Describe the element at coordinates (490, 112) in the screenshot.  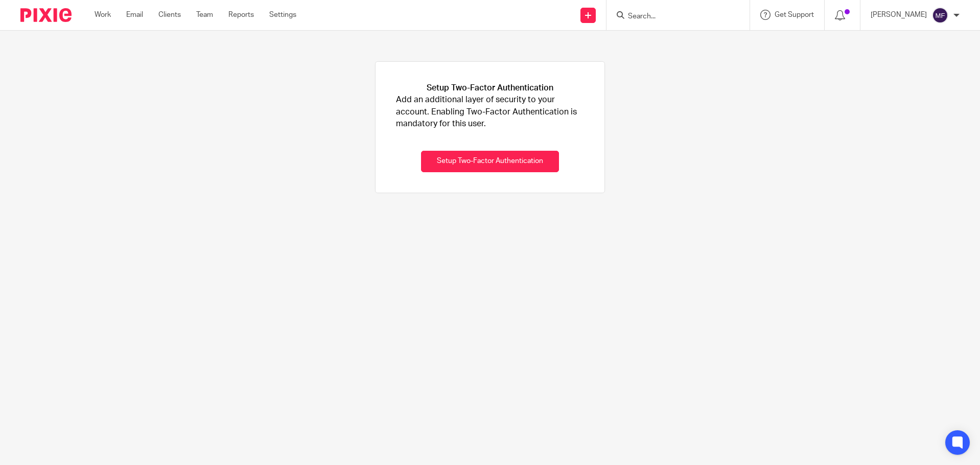
I see `p: Add an additional layer of security to your account. Enabling Two-Factor Authentication is mandat...` at that location.